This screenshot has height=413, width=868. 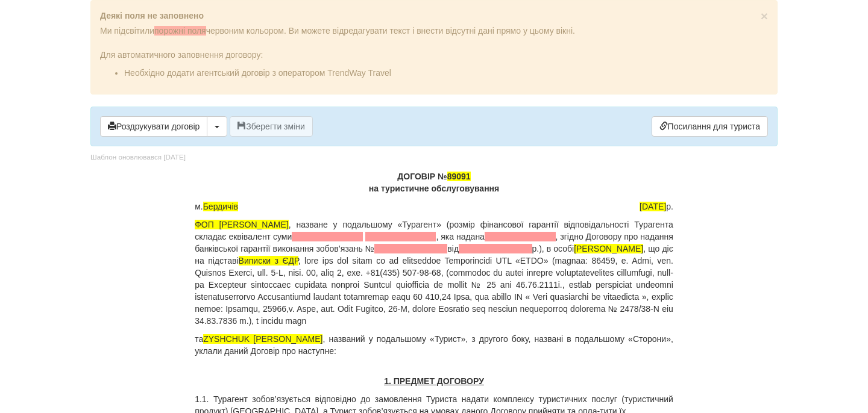 What do you see at coordinates (434, 381) in the screenshot?
I see `p: 1. ПРЕДМЕТ ДОГОВОРУ` at bounding box center [434, 381].